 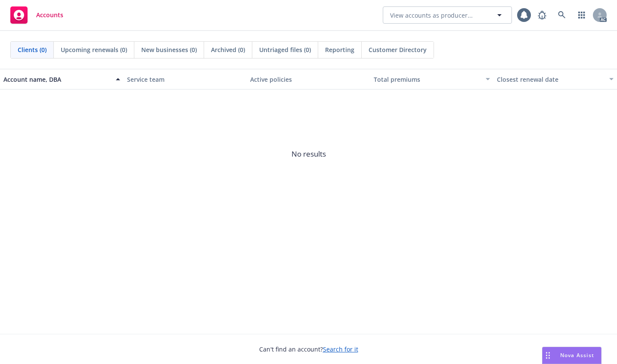 I want to click on button: View accounts as producer..., so click(x=448, y=15).